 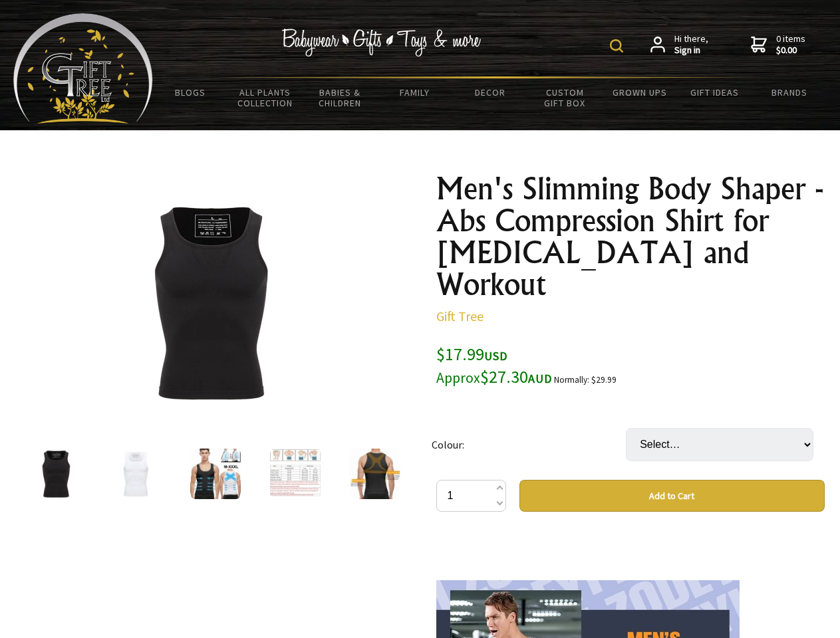 What do you see at coordinates (778, 44) in the screenshot?
I see `a: 0 items$0.00` at bounding box center [778, 44].